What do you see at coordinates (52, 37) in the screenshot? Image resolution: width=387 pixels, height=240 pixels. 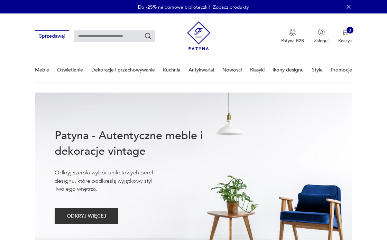 I see `a: Sprzedawaj` at bounding box center [52, 37].